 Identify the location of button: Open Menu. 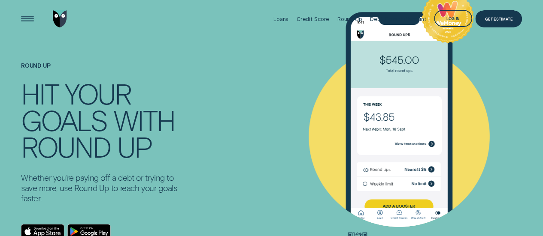
(27, 19).